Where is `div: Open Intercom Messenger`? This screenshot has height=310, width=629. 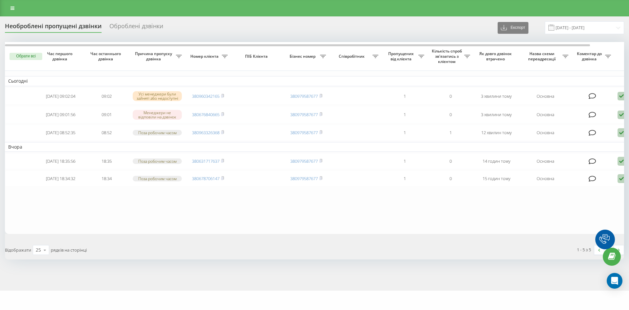 div: Open Intercom Messenger is located at coordinates (615, 281).